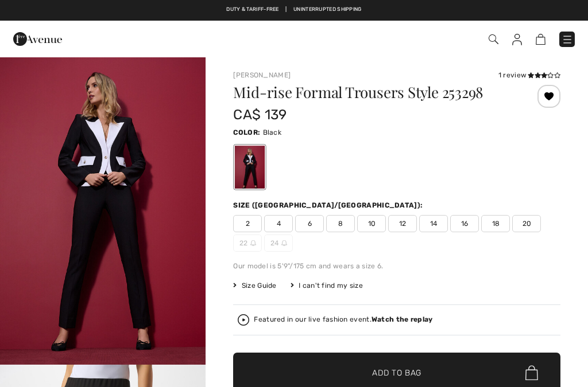 This screenshot has width=588, height=387. I want to click on img: Menu, so click(568, 40).